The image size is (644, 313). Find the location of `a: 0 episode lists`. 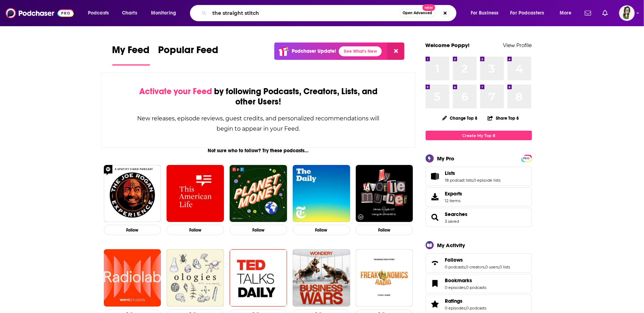

a: 0 episode lists is located at coordinates (487, 180).